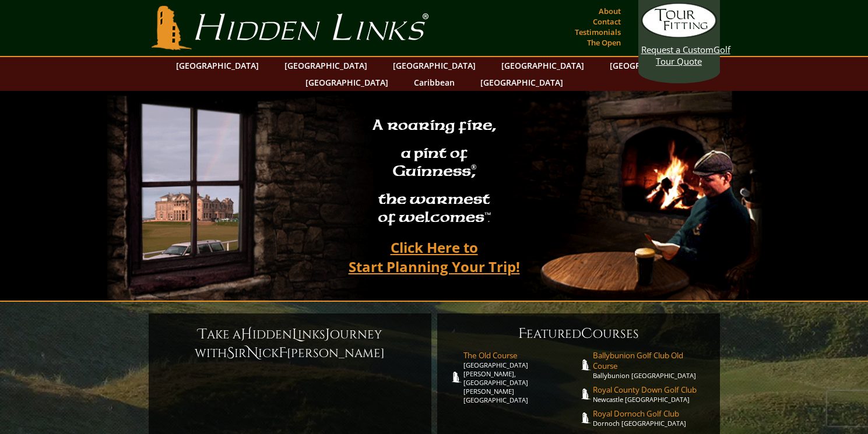 Image resolution: width=868 pixels, height=434 pixels. I want to click on span: L, so click(295, 335).